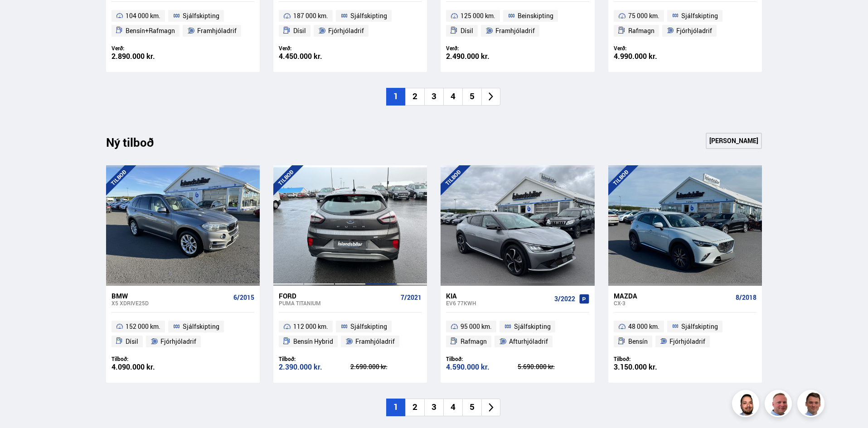 This screenshot has width=868, height=428. What do you see at coordinates (183, 334) in the screenshot?
I see `a: BMW X5 XDRIVE25D 6/2015 152 000 km. Sjálfskipting Dísil Fjórhjóladrif Tilboð: 4.090.000 kr.` at bounding box center [183, 334].